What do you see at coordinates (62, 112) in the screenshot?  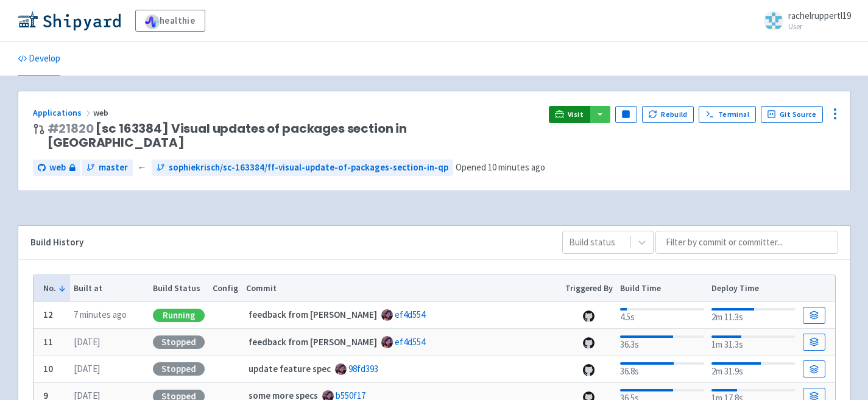 I see `a: Applications` at bounding box center [62, 112].